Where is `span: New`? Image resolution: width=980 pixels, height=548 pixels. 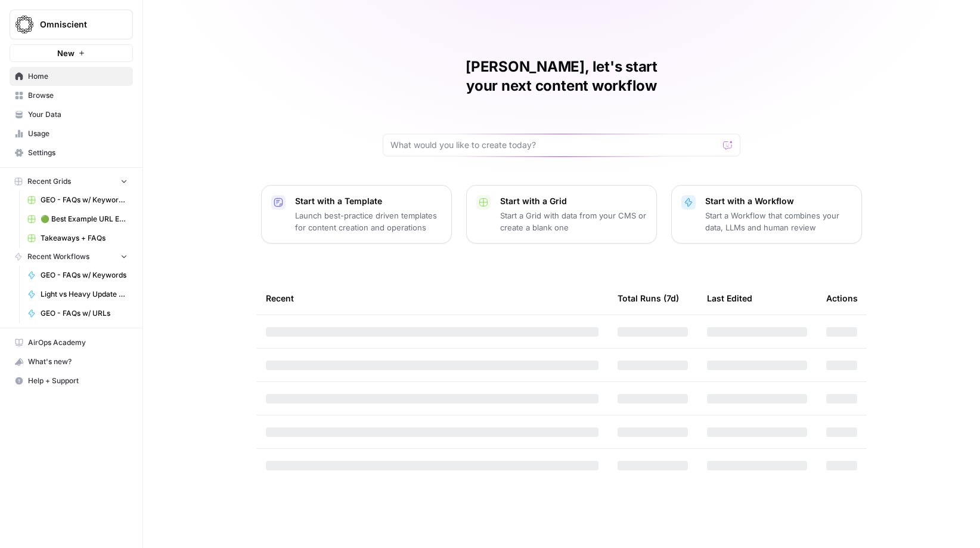 span: New is located at coordinates (65, 53).